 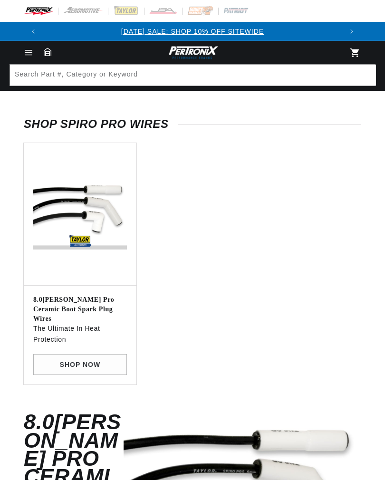 What do you see at coordinates (193, 75) in the screenshot?
I see `input: Search Part #, Category or Keyword` at bounding box center [193, 75].